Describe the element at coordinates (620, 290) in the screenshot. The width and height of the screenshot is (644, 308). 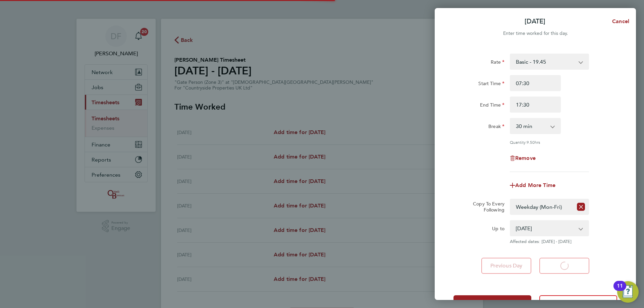
I see `div: 11` at that location.